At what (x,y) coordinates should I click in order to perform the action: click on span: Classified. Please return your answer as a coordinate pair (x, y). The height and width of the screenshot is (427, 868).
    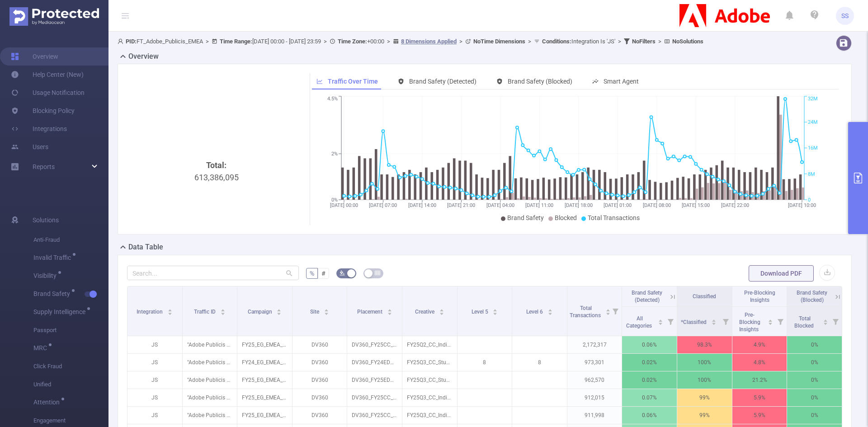
    Looking at the image, I should click on (705, 296).